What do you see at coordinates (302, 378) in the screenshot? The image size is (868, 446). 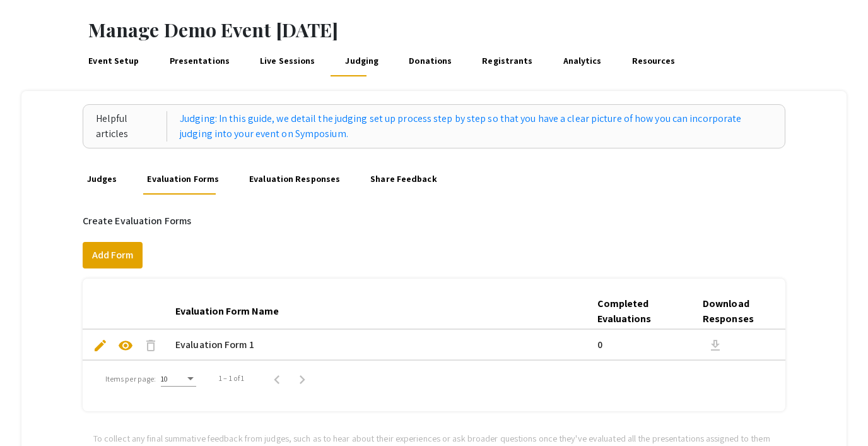 I see `button: Next page` at bounding box center [302, 378].